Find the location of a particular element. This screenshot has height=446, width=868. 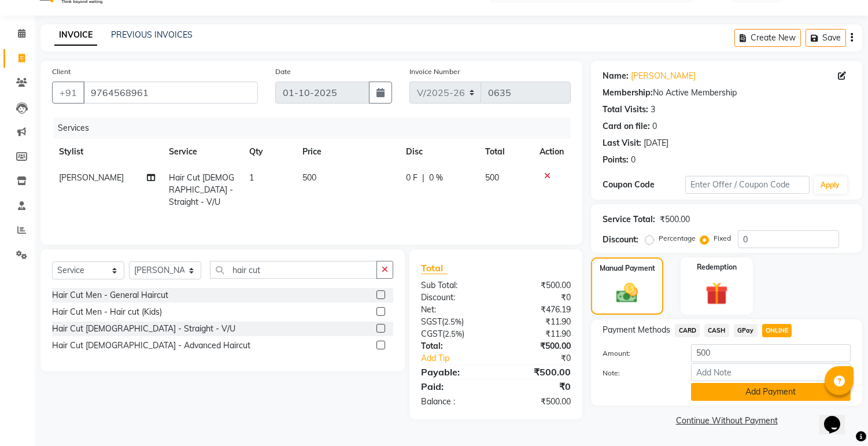

th: Total is located at coordinates (506, 152).